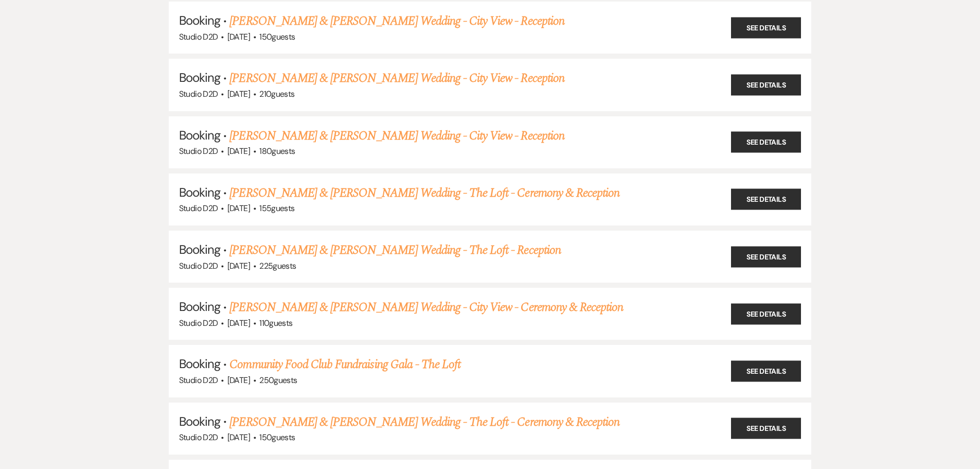 The height and width of the screenshot is (469, 980). I want to click on span: 250 guests, so click(277, 380).